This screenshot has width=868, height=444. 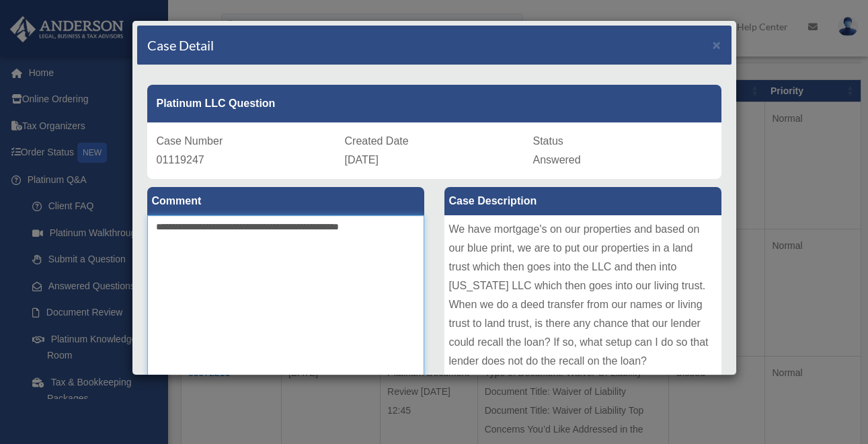 I want to click on span: Created Date, so click(x=377, y=141).